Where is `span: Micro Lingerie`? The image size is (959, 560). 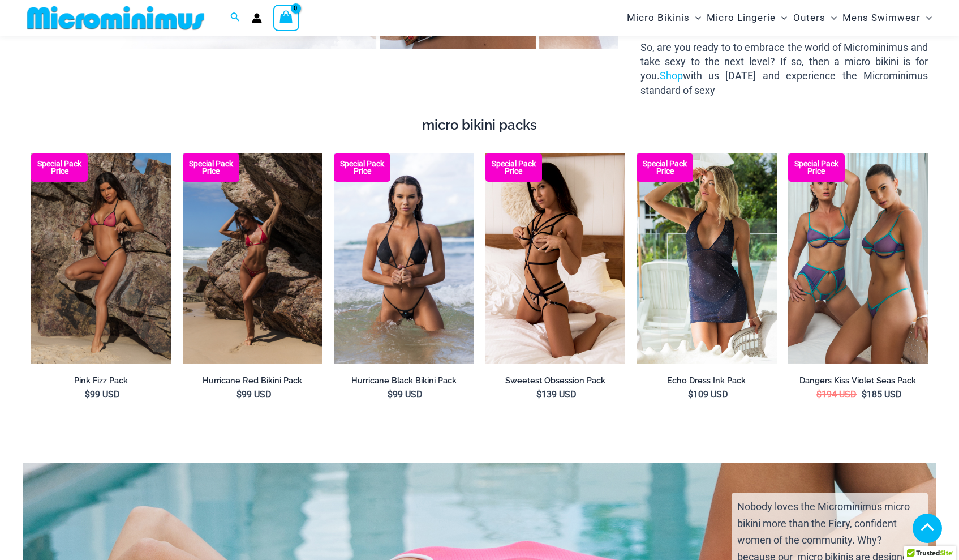 span: Micro Lingerie is located at coordinates (741, 17).